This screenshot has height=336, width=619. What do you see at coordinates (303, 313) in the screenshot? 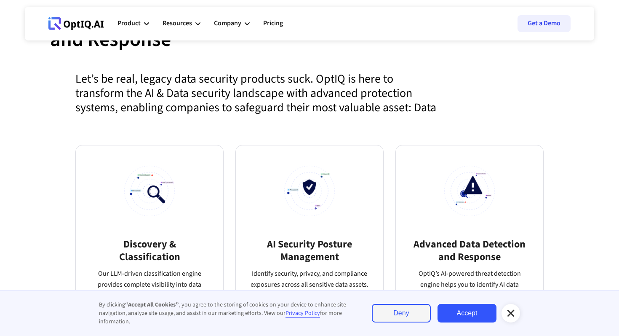
I see `a: Privacy Policy` at bounding box center [303, 313].